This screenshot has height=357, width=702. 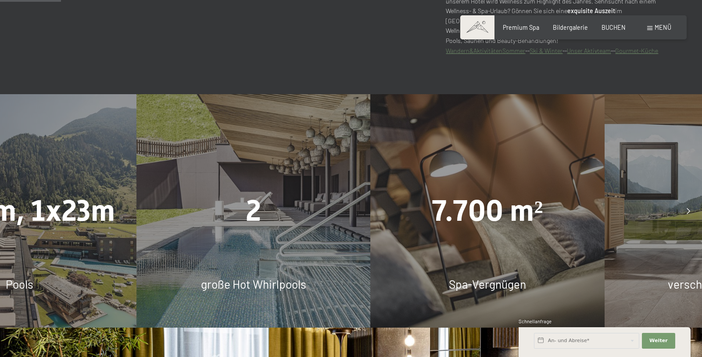 I want to click on button: Weiter, so click(x=658, y=341).